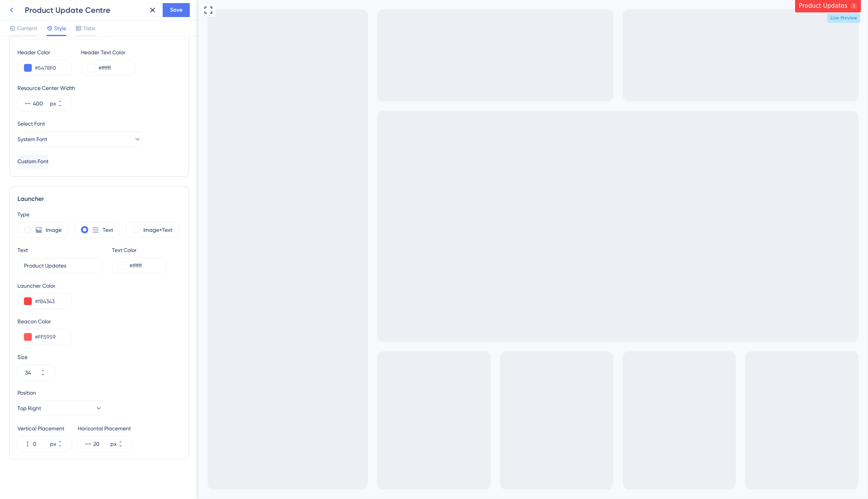 The image size is (868, 499). Describe the element at coordinates (23, 250) in the screenshot. I see `div: Text` at that location.